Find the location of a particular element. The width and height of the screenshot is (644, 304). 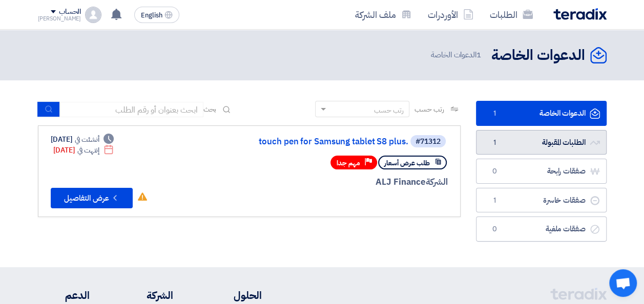

li: الحلول is located at coordinates (232, 295).